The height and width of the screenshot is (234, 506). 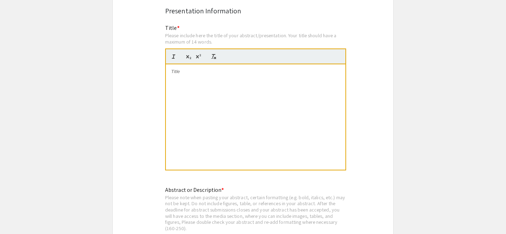 I want to click on mat-label: Abstract or Description, so click(x=194, y=190).